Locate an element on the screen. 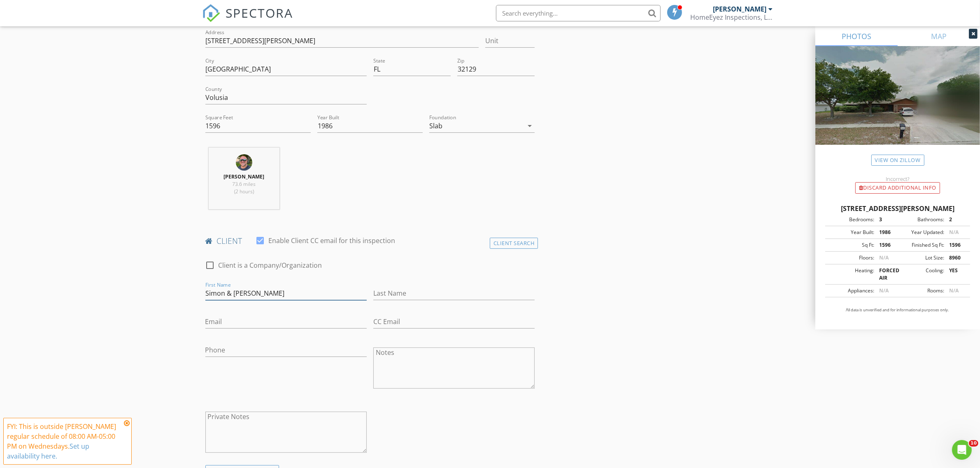 The height and width of the screenshot is (468, 980). div: Year Updated: is located at coordinates (921, 232).